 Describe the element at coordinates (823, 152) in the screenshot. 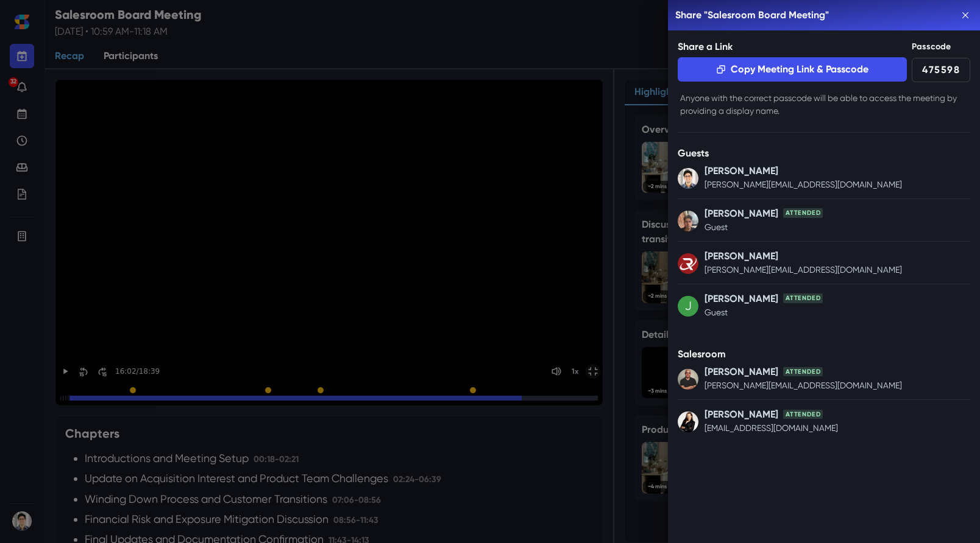

I see `h2: Guests` at that location.